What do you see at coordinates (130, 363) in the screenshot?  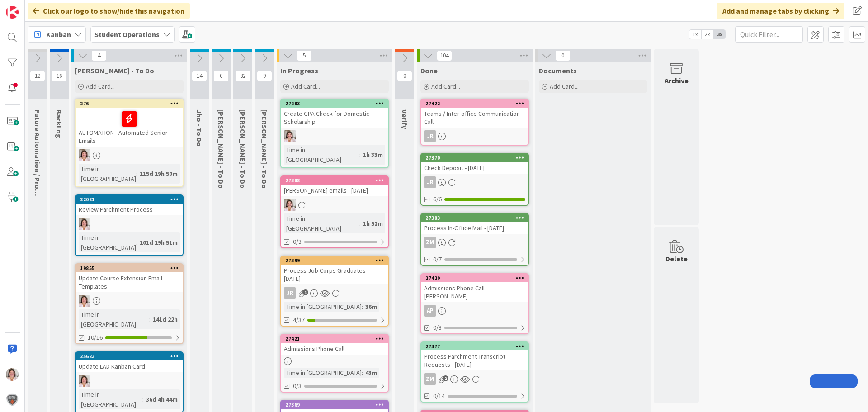 I see `div: 25683Update LAD Kanban Card` at bounding box center [130, 363].